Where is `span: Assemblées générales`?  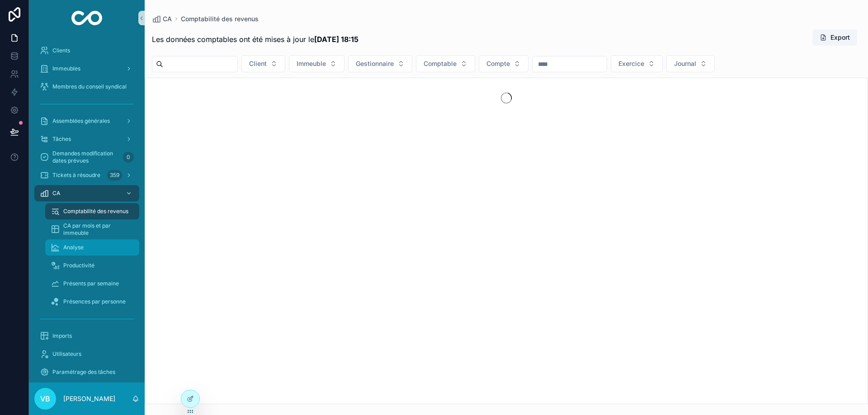 span: Assemblées générales is located at coordinates (81, 121).